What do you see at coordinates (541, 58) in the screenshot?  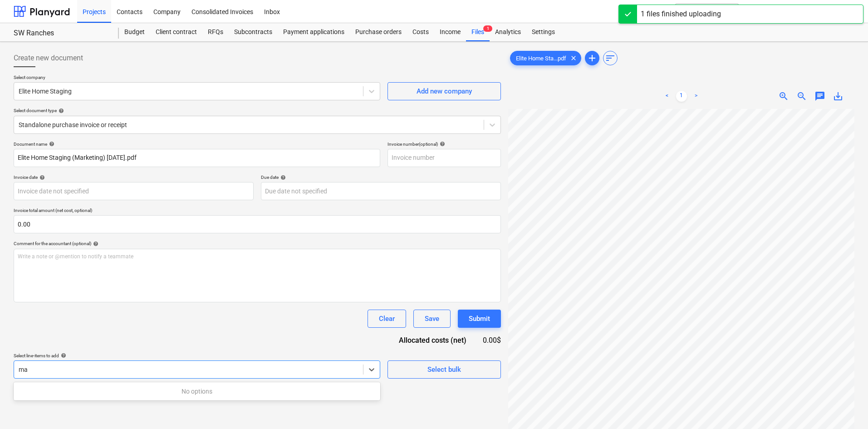 I see `span: Elite Home Sta...pdf` at bounding box center [541, 58].